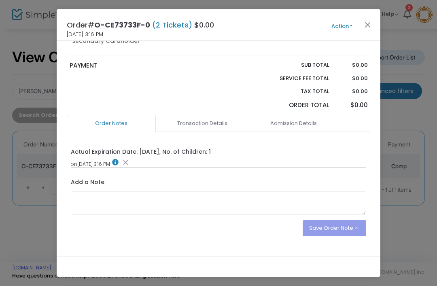 The image size is (437, 286). Describe the element at coordinates (140, 25) in the screenshot. I see `h4: Order# $0.00` at that location.